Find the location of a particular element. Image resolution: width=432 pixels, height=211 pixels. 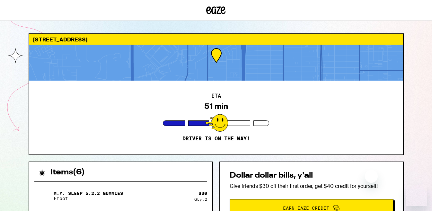

div: Qty: 2 is located at coordinates (201, 199).